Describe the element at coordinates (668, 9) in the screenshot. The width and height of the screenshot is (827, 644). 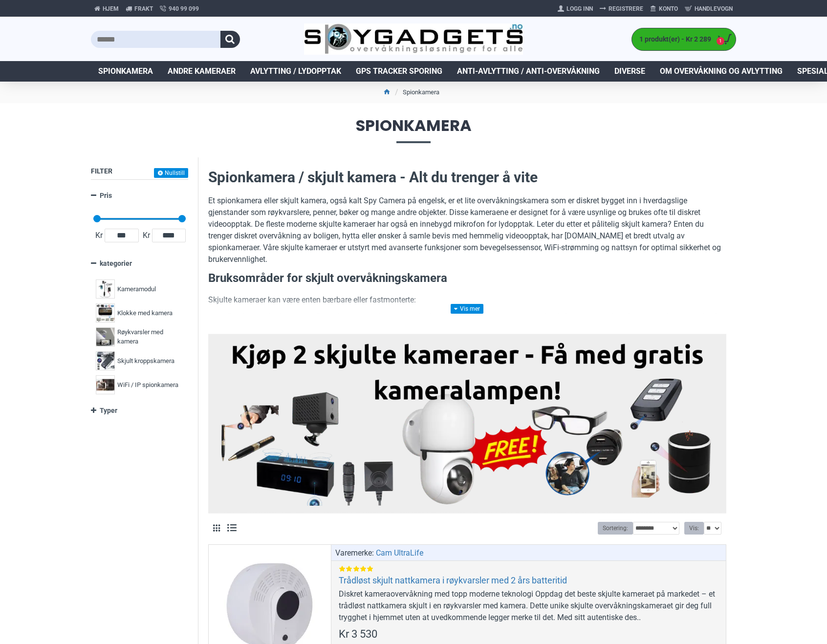
I see `span: Konto` at that location.